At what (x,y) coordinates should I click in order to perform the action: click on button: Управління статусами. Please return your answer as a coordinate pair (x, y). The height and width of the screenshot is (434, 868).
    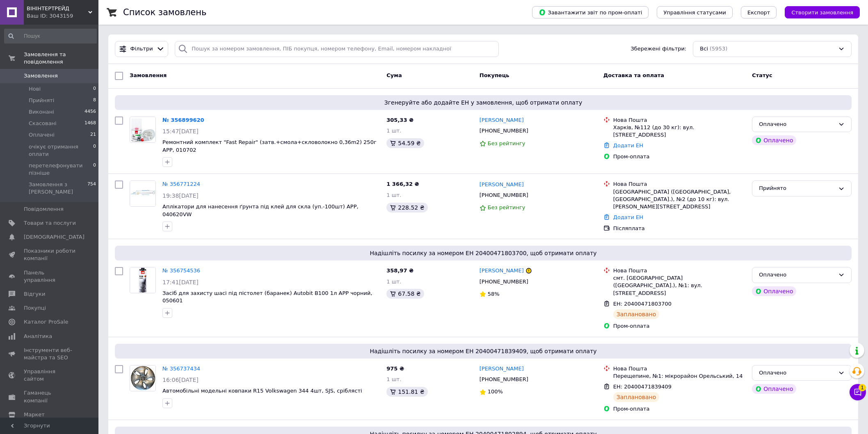
    Looking at the image, I should click on (694, 12).